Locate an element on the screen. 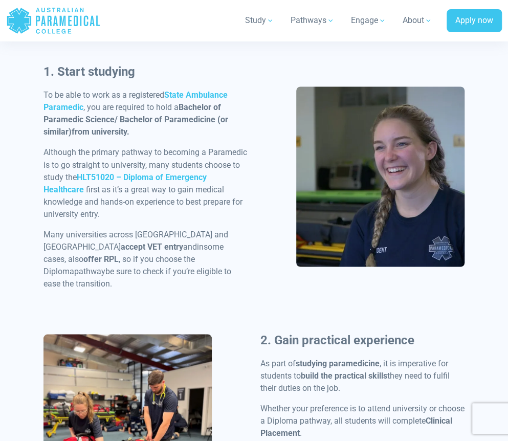 The image size is (508, 441). span: be sure to check if you’re eligible to ease the transition. is located at coordinates (137, 277).